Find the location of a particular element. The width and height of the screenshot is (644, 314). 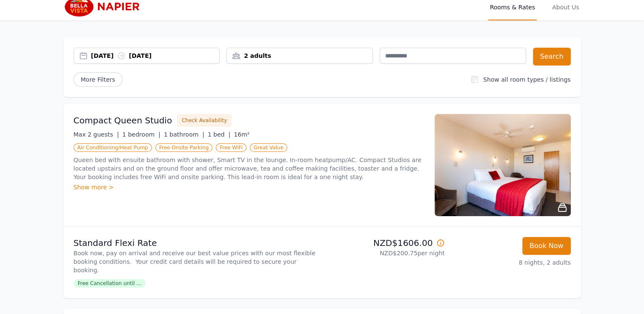

p: Queen bed with ensuite bathroom with shower, Smart TV in the lounge. In-room heatpump/AC. Compact... is located at coordinates (249, 168).